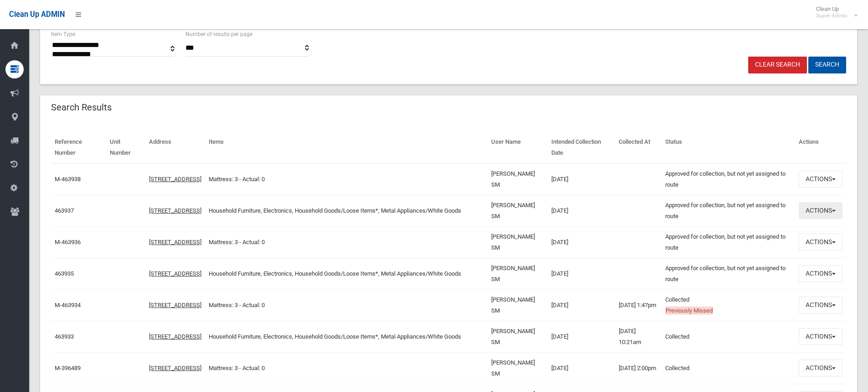  Describe the element at coordinates (518, 147) in the screenshot. I see `th: User Name` at that location.